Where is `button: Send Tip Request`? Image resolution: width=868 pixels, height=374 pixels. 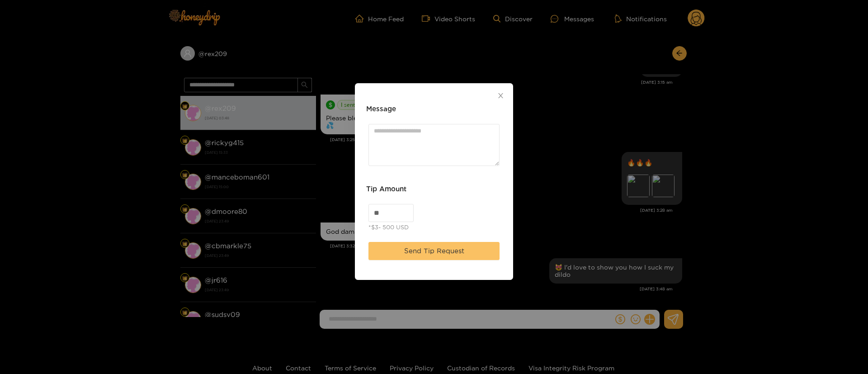
button: Send Tip Request is located at coordinates (434, 251).